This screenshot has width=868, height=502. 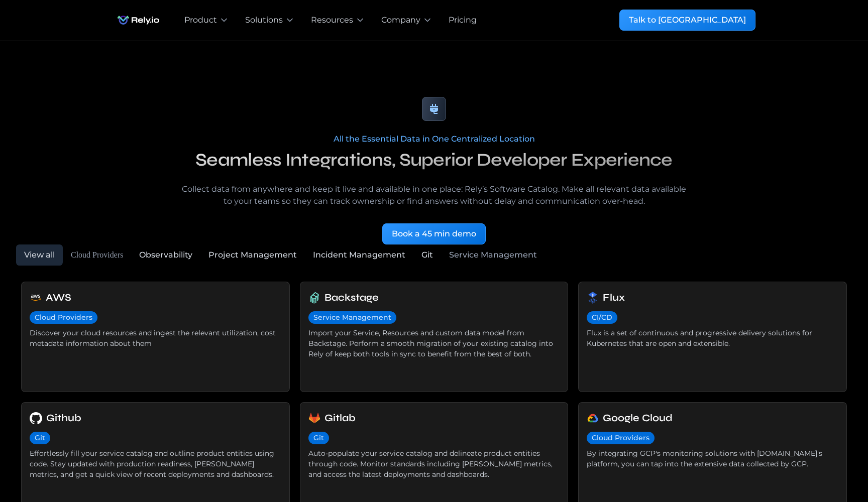 What do you see at coordinates (155, 298) in the screenshot?
I see `a: AWS` at bounding box center [155, 298].